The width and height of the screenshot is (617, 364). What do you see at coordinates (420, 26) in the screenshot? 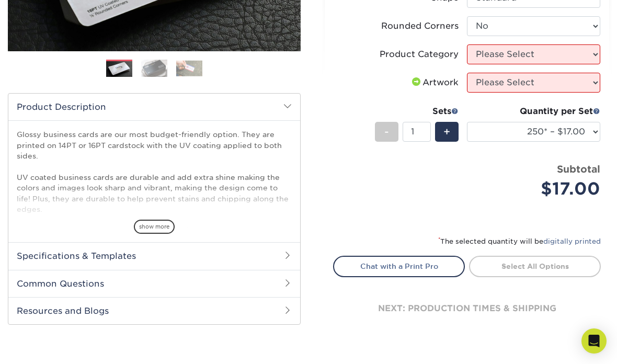
I see `div: Rounded Corners` at bounding box center [420, 26].